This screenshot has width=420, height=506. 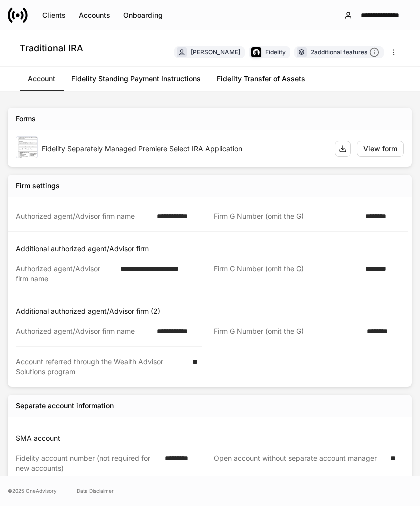 What do you see at coordinates (51, 48) in the screenshot?
I see `h4: Traditional IRA` at bounding box center [51, 48].